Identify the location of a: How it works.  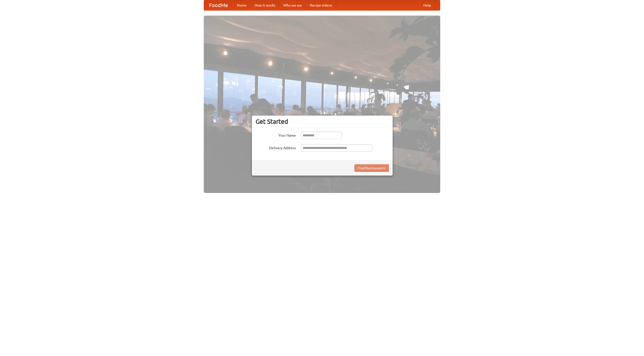
(265, 6).